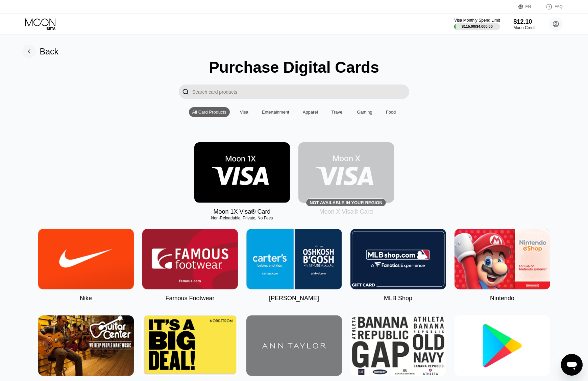  What do you see at coordinates (301, 91) in the screenshot?
I see `input: Search card products` at bounding box center [301, 91].